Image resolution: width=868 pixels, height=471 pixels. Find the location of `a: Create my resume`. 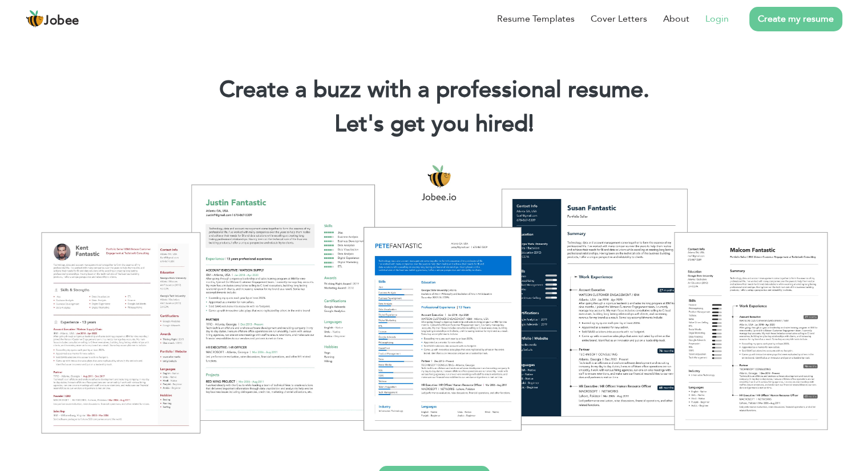

a: Create my resume is located at coordinates (795, 19).